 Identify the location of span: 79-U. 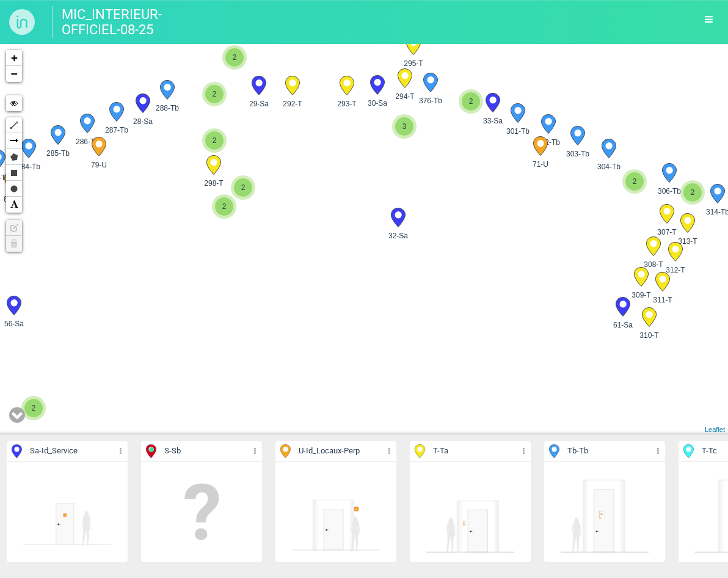
(99, 164).